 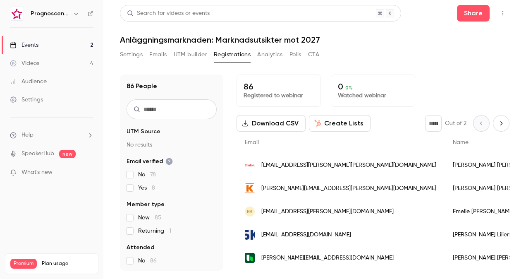 I want to click on button: CTA, so click(x=313, y=55).